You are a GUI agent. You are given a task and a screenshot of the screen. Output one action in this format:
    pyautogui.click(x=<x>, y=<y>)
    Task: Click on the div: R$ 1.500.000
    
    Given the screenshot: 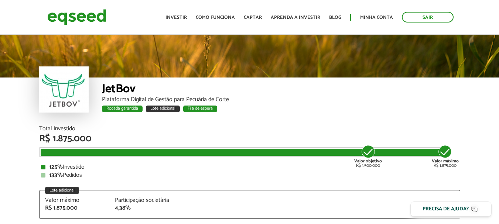 What is the action you would take?
    pyautogui.click(x=368, y=156)
    